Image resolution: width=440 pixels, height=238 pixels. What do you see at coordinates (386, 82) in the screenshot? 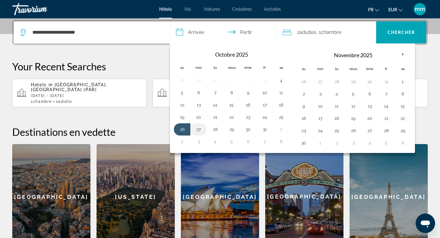
I see `button: Jour 31` at bounding box center [386, 82].